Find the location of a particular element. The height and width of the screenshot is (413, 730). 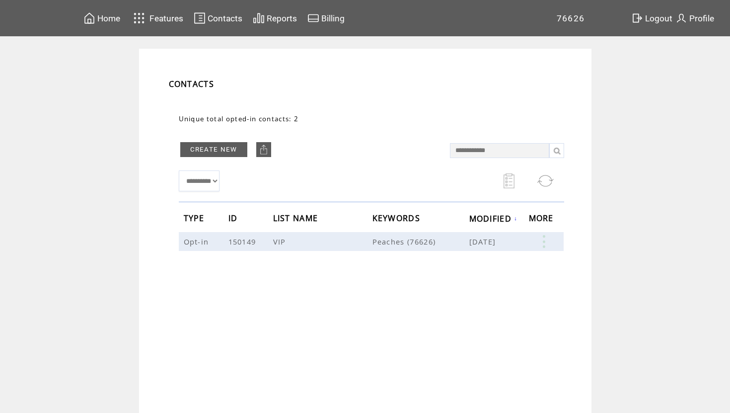

span: Contacts is located at coordinates (225, 18).